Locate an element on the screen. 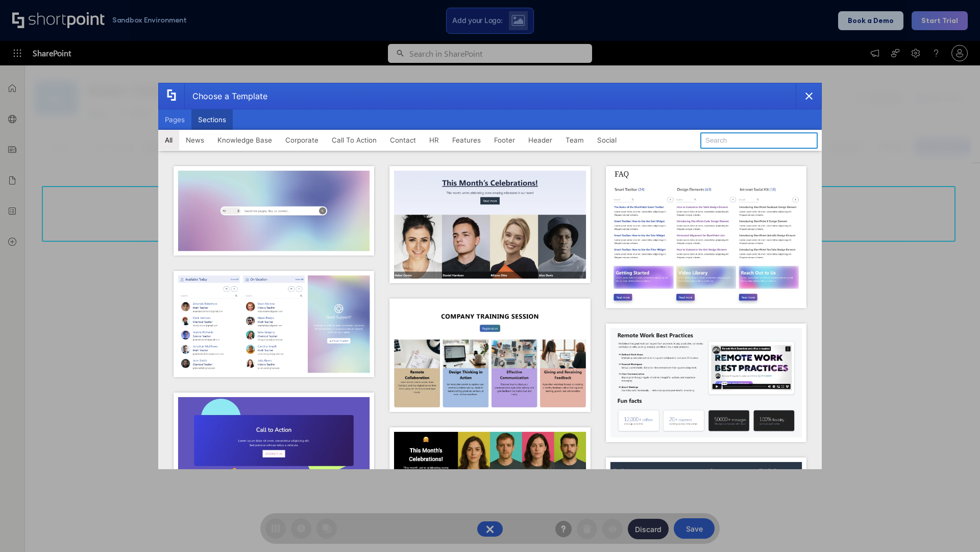 Image resolution: width=980 pixels, height=552 pixels. button: HR is located at coordinates (434, 140).